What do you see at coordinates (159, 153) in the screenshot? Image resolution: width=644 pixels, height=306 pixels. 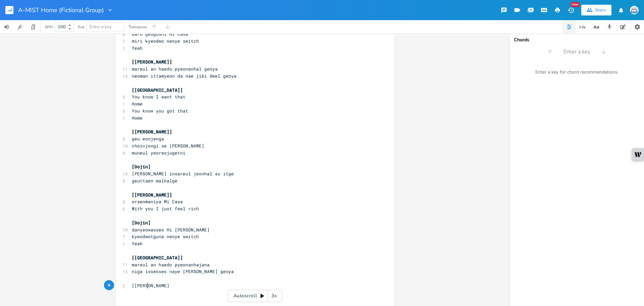 I see `span: muneul yeoreojugetni` at bounding box center [159, 153].